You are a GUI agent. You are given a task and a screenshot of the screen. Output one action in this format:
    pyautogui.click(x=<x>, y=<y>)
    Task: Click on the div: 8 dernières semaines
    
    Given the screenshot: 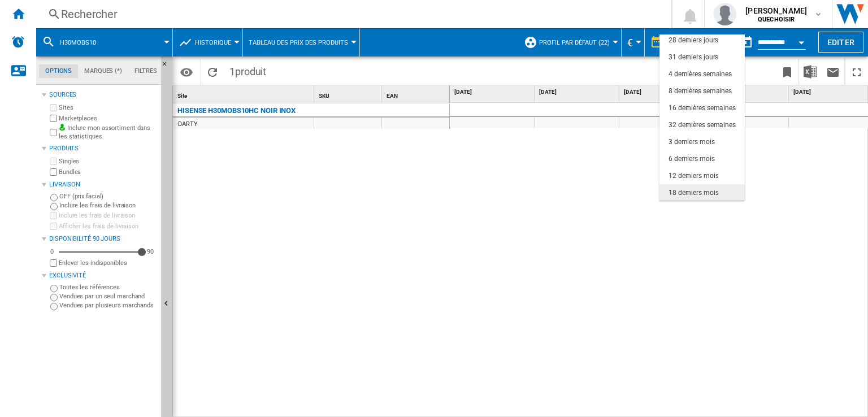 What is the action you would take?
    pyautogui.click(x=701, y=91)
    